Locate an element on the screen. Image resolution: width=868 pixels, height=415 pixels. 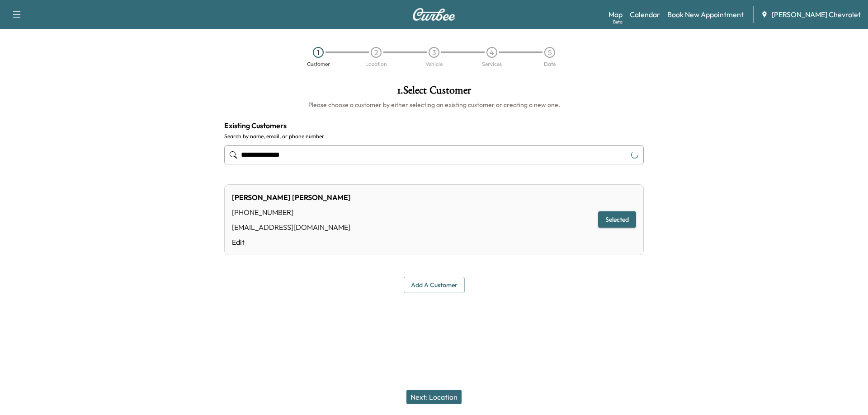
div: Date is located at coordinates (550, 64).